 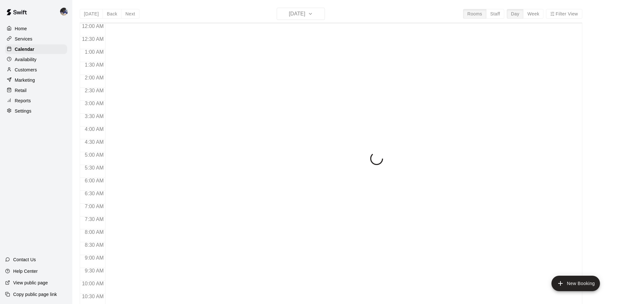 I want to click on span: 9:30 AM, so click(x=94, y=270).